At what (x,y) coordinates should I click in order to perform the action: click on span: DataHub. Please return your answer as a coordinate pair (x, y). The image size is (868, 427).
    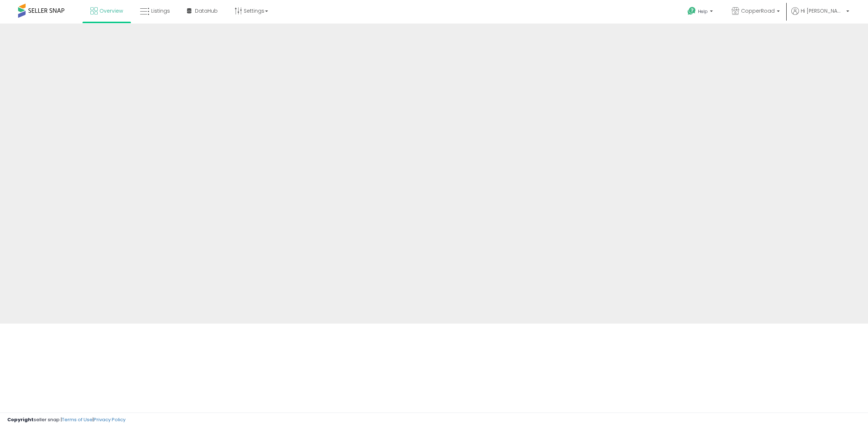
    Looking at the image, I should click on (206, 11).